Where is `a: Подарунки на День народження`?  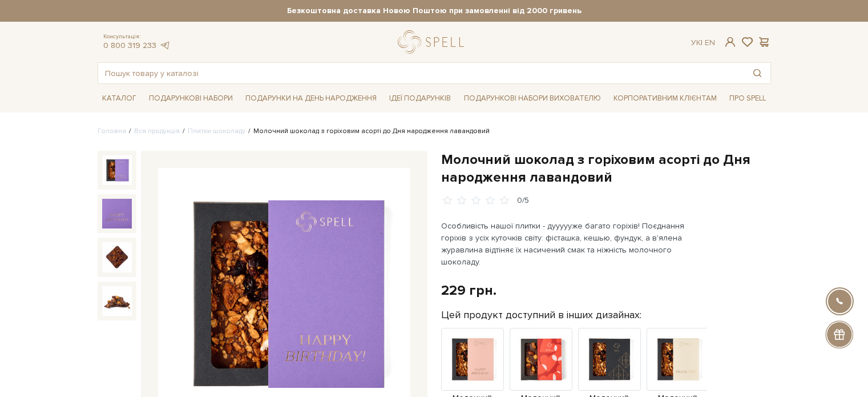
a: Подарунки на День народження is located at coordinates (311, 98).